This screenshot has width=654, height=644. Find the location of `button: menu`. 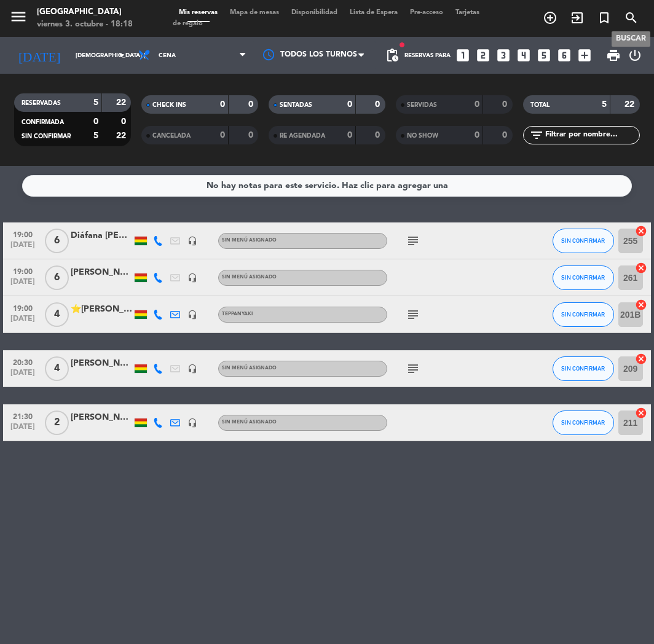

button: menu is located at coordinates (19, 19).